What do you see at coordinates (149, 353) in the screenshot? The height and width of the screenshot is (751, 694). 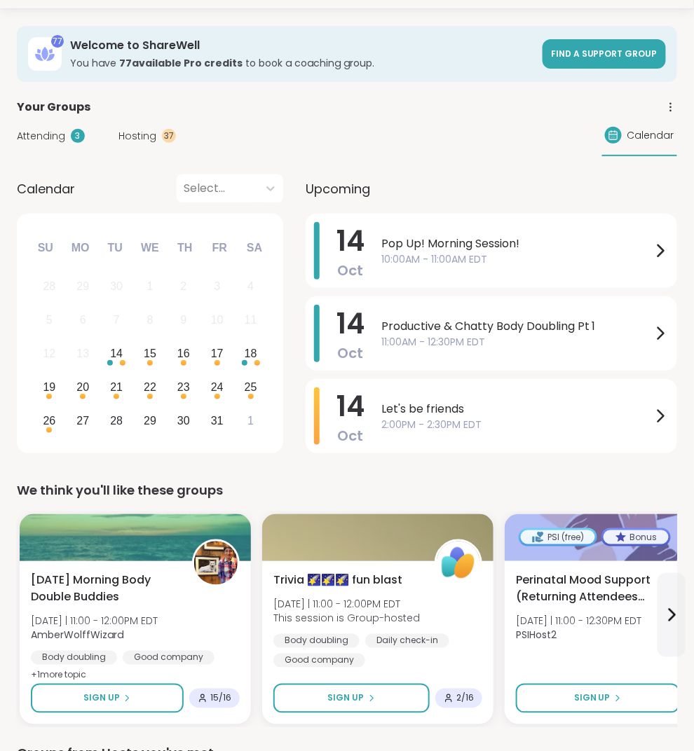 I see `div: month 2025-10` at bounding box center [149, 353].